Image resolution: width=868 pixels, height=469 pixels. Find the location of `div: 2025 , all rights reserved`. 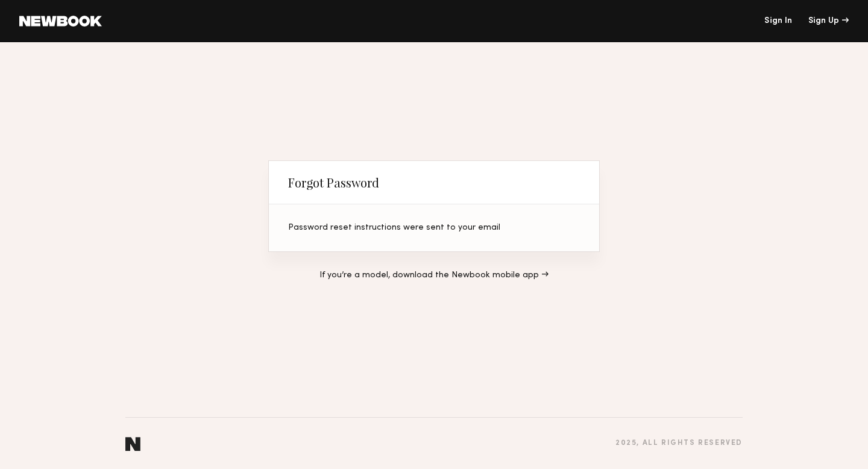

div: 2025 , all rights reserved is located at coordinates (679, 443).